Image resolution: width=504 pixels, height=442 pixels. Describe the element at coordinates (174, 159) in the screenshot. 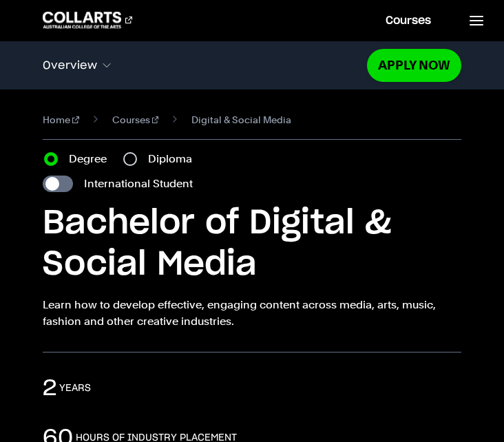

I see `label: Diploma` at that location.